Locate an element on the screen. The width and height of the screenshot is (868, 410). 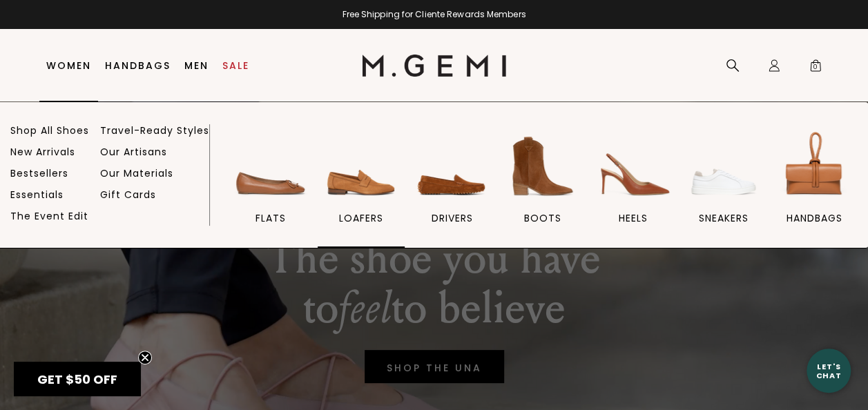
a: BOOTS is located at coordinates (542, 188).